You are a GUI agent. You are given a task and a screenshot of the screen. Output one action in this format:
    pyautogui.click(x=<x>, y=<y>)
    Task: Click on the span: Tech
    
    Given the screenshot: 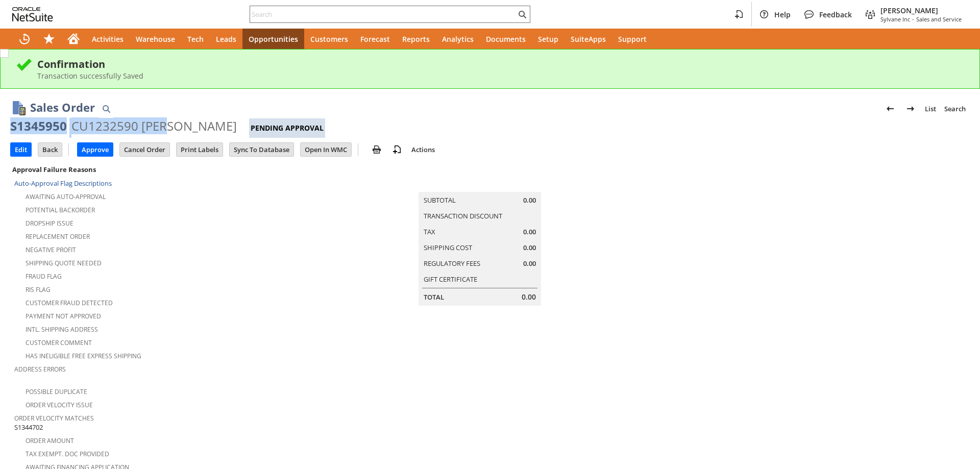 What is the action you would take?
    pyautogui.click(x=195, y=39)
    